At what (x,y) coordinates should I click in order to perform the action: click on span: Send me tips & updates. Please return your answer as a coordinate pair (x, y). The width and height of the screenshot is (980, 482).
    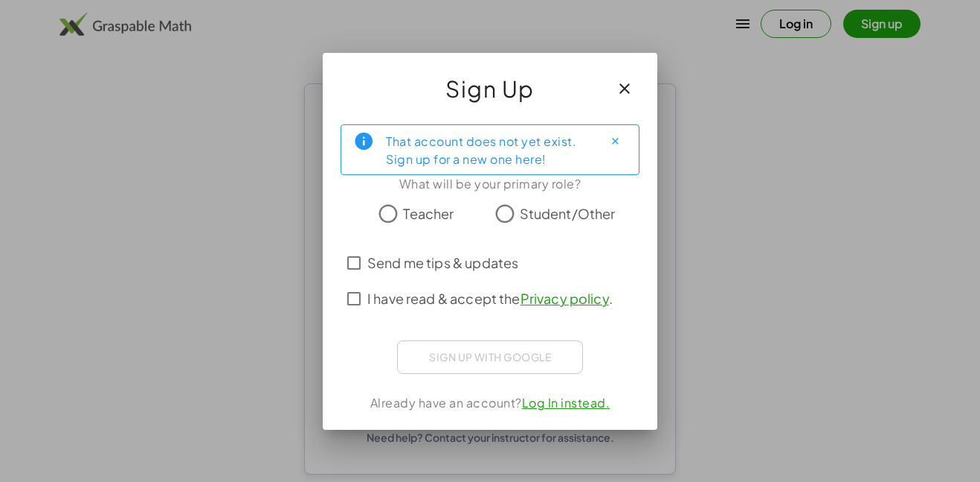
    Looking at the image, I should click on (443, 262).